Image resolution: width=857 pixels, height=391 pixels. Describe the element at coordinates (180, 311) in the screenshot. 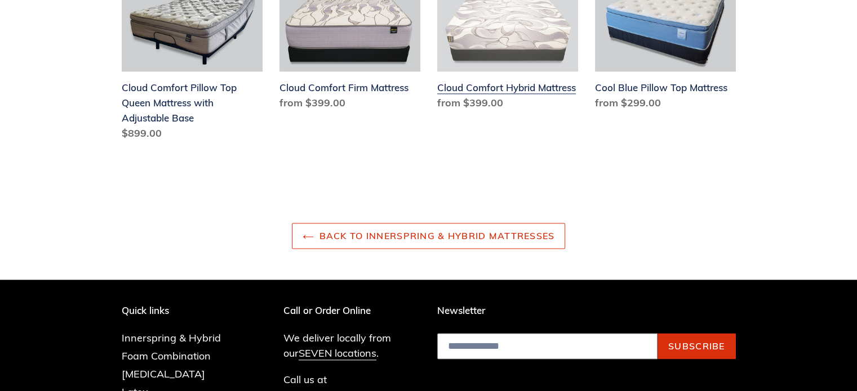

I see `p: Quick links` at that location.